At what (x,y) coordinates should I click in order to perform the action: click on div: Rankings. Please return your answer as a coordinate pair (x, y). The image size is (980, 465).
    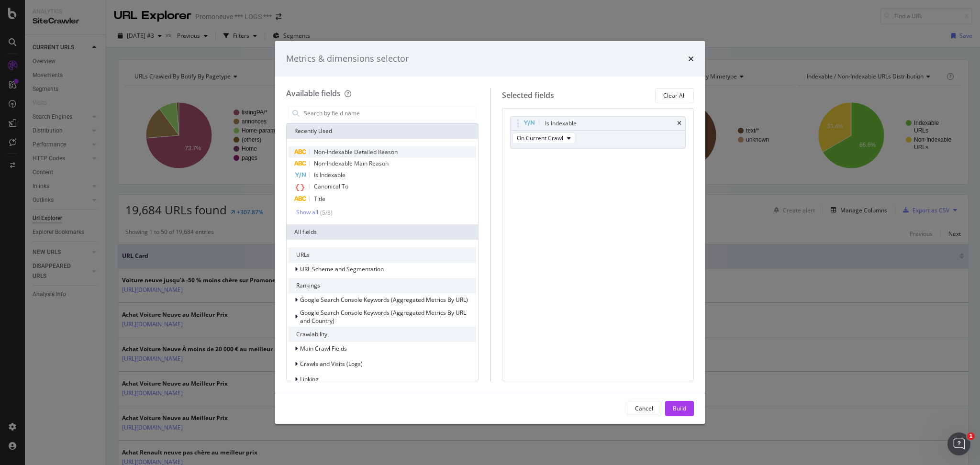
    Looking at the image, I should click on (382, 286).